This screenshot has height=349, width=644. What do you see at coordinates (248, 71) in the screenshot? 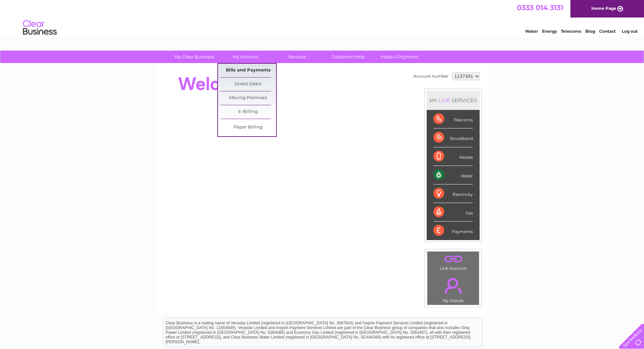
I see `a: Bills and Payments` at bounding box center [248, 71].